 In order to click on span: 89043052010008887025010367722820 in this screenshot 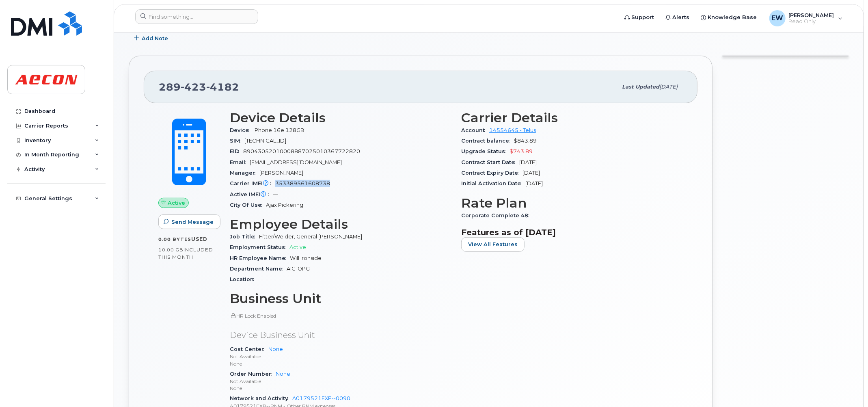, I will do `click(302, 151)`.